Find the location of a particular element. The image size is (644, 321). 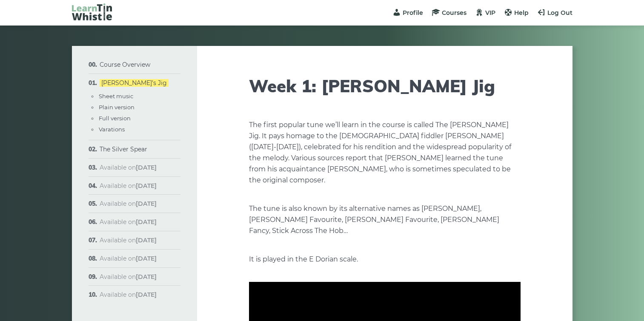

span: Profile is located at coordinates (413, 13).